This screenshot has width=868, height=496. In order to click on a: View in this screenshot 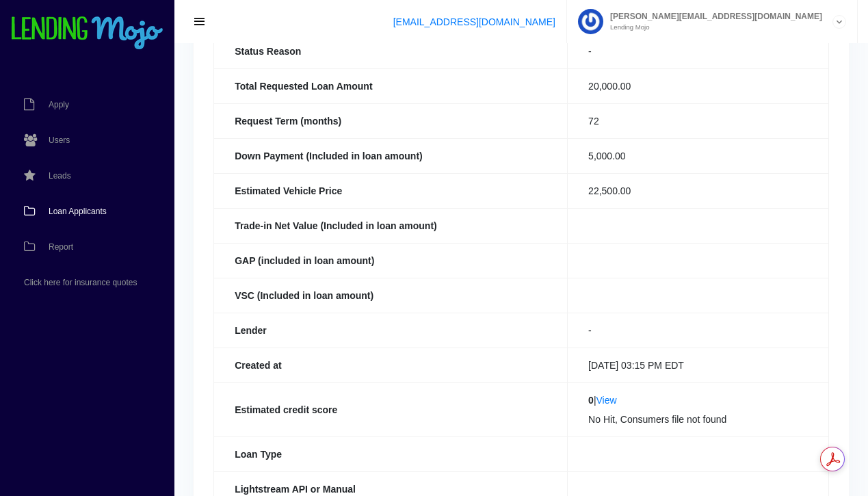, I will do `click(607, 400)`.